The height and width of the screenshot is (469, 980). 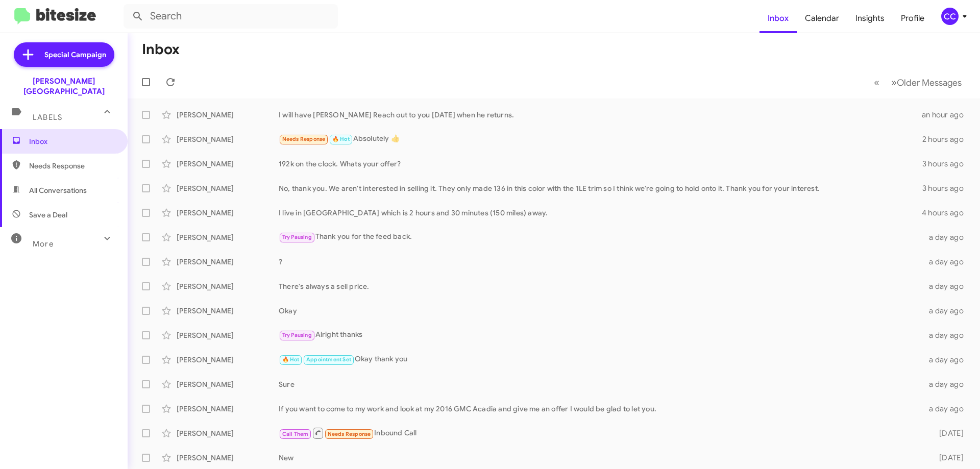 What do you see at coordinates (329, 359) in the screenshot?
I see `span: Appointment Set` at bounding box center [329, 359].